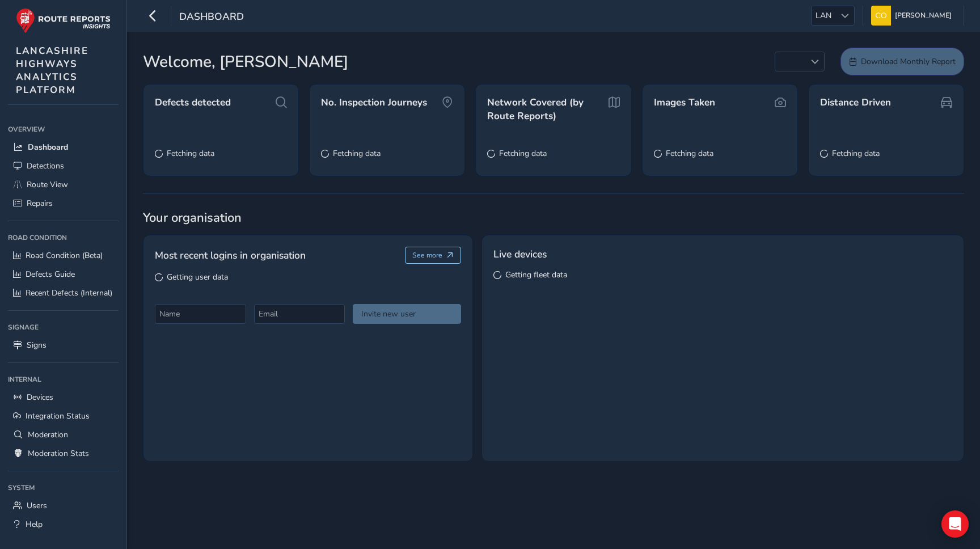 The image size is (980, 549). I want to click on div: System, so click(63, 488).